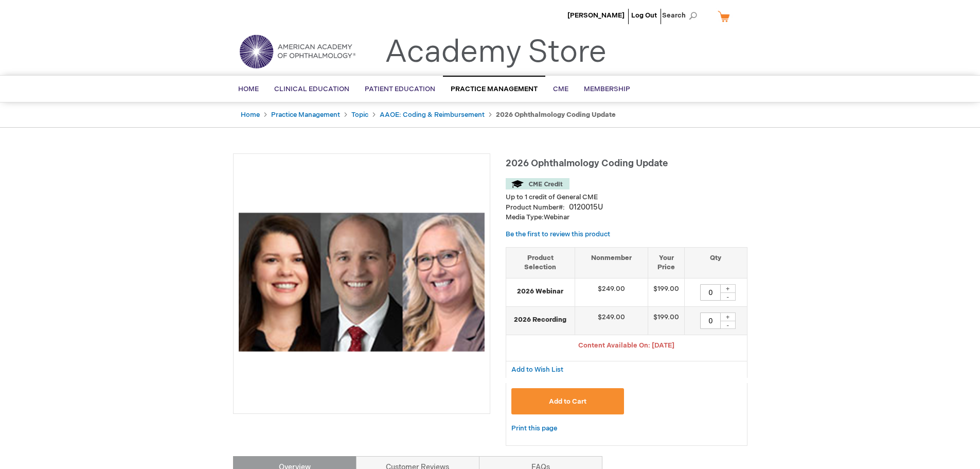 Image resolution: width=980 pixels, height=469 pixels. Describe the element at coordinates (540, 291) in the screenshot. I see `strong: 2026 Webinar` at that location.